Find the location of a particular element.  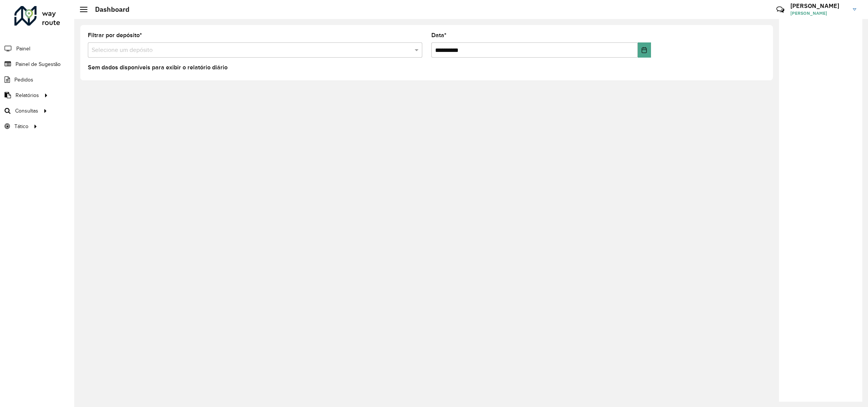

span: Painel is located at coordinates (23, 48).